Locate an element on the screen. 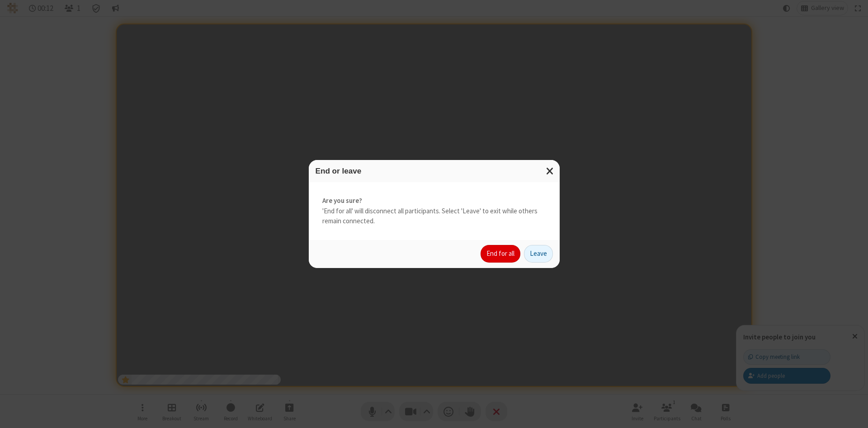  button: End for all is located at coordinates (500, 254).